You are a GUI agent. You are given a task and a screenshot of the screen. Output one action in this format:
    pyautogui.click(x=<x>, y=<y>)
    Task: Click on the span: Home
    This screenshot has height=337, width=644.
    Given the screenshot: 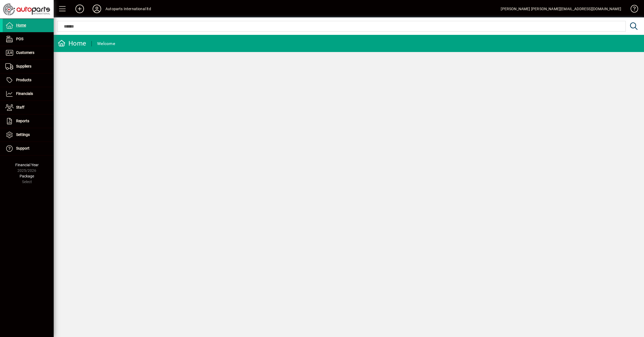 What is the action you would take?
    pyautogui.click(x=21, y=25)
    